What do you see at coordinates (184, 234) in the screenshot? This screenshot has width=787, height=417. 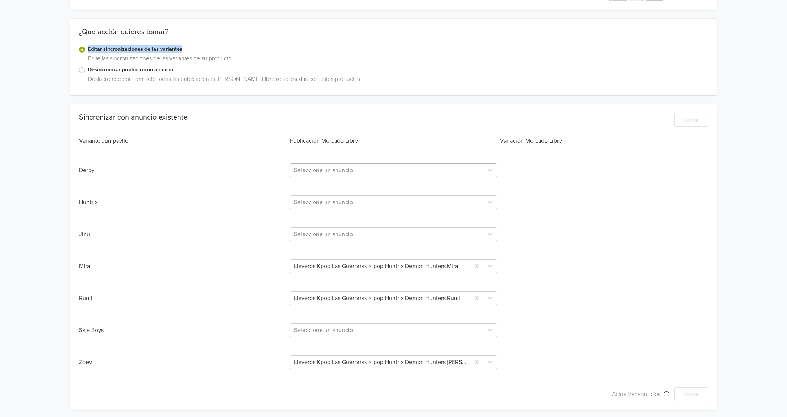 I see `div: Jinu` at bounding box center [184, 234].